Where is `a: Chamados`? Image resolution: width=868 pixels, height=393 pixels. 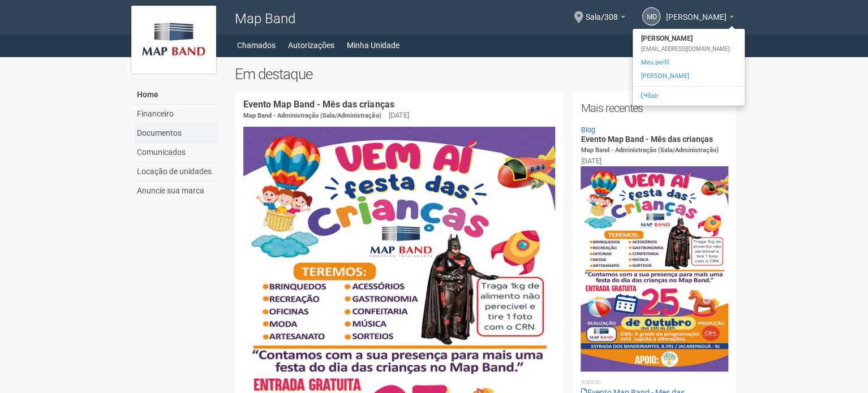
a: Chamados is located at coordinates (256, 45).